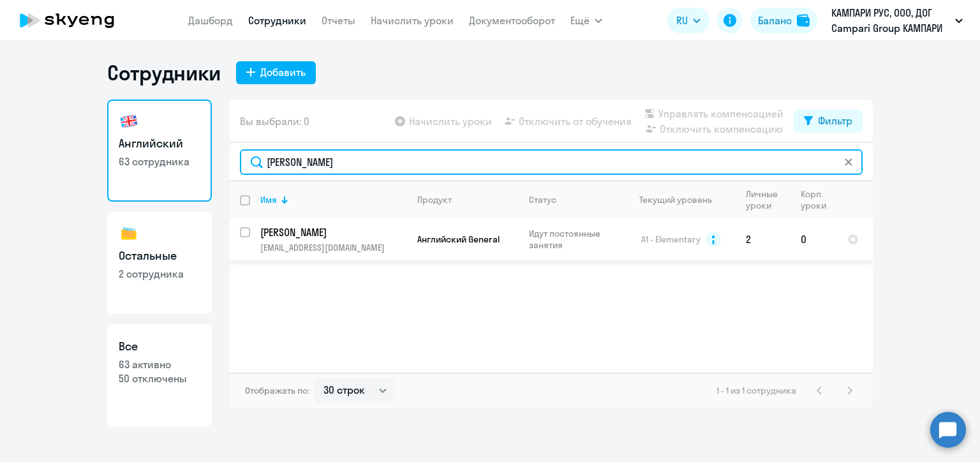 Image resolution: width=980 pixels, height=462 pixels. I want to click on span: Вы выбрали: 0, so click(274, 121).